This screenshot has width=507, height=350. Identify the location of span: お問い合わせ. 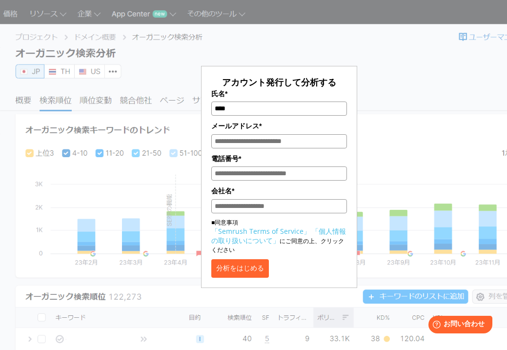
(44, 12).